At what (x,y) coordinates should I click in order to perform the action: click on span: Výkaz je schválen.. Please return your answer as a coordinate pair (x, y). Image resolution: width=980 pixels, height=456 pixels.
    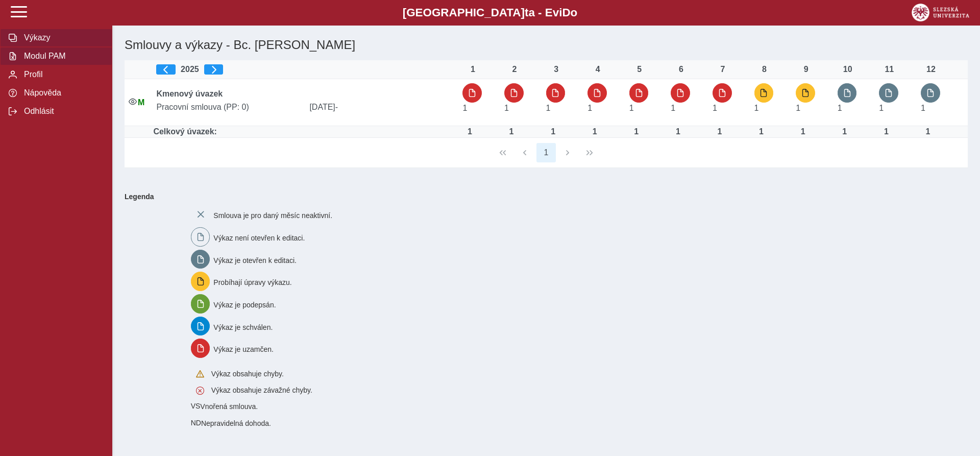
    Looking at the image, I should click on (243, 327).